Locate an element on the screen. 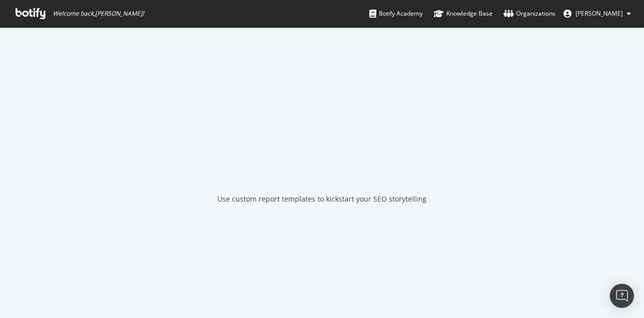  div: Organizations is located at coordinates (529, 14).